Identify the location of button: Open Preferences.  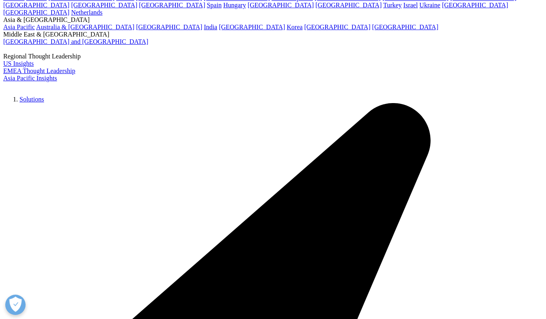
(15, 305).